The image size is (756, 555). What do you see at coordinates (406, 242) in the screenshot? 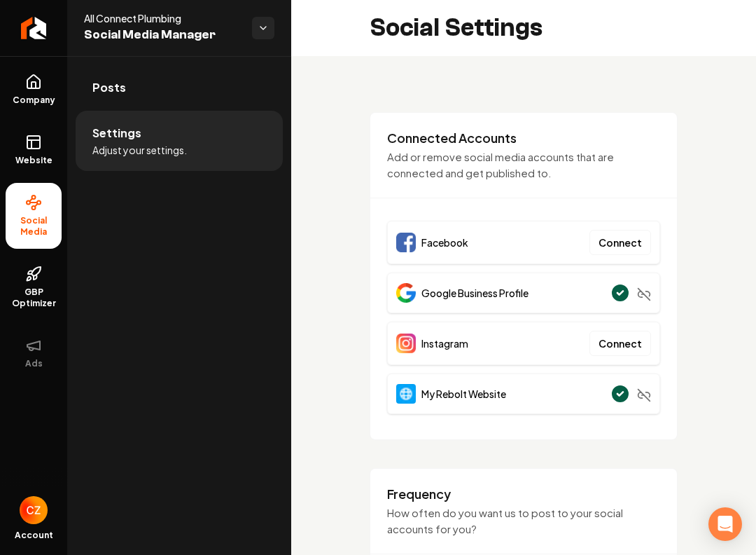
I see `img: Facebook` at bounding box center [406, 242].